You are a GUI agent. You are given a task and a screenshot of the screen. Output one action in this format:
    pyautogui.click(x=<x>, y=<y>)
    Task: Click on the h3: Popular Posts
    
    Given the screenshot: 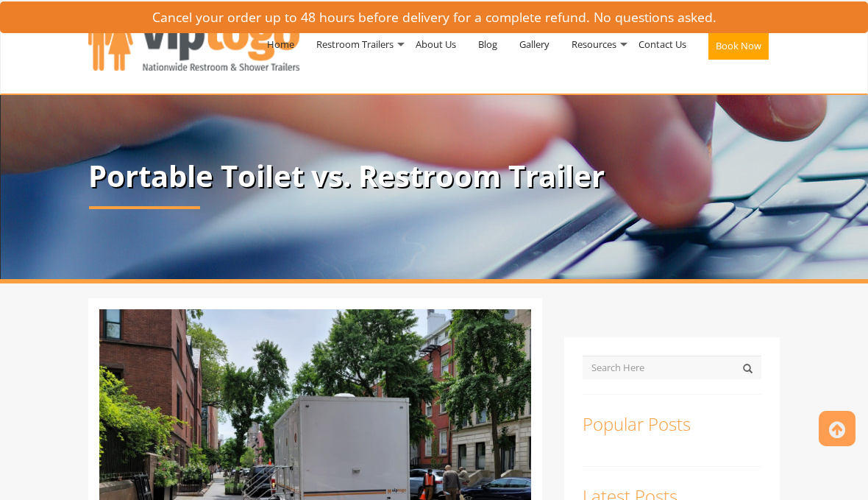 What is the action you would take?
    pyautogui.click(x=671, y=424)
    